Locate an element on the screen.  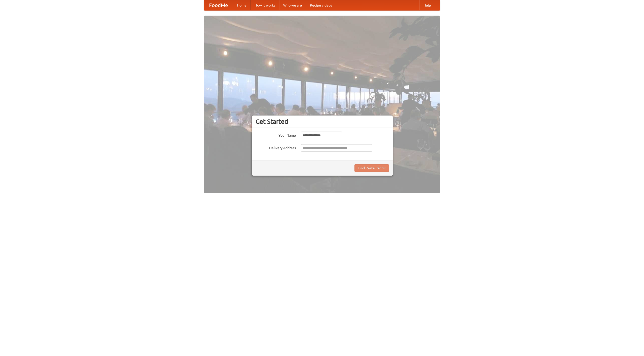
a: Help is located at coordinates (427, 5).